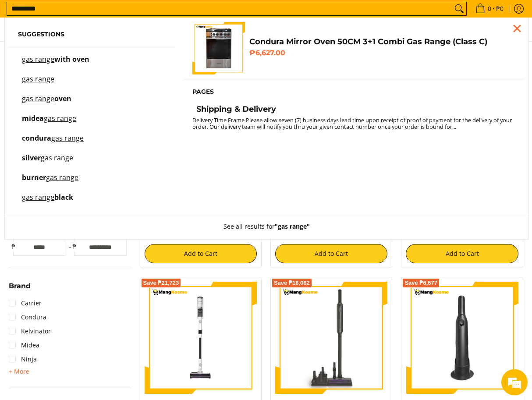 The width and height of the screenshot is (532, 400). Describe the element at coordinates (499, 9) in the screenshot. I see `span: ₱0` at that location.